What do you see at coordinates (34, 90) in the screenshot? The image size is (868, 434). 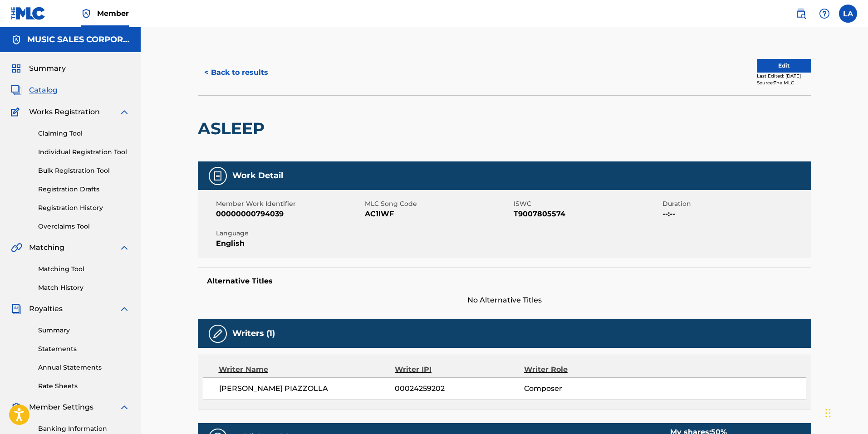 I see `a: CatalogCatalog` at bounding box center [34, 90].